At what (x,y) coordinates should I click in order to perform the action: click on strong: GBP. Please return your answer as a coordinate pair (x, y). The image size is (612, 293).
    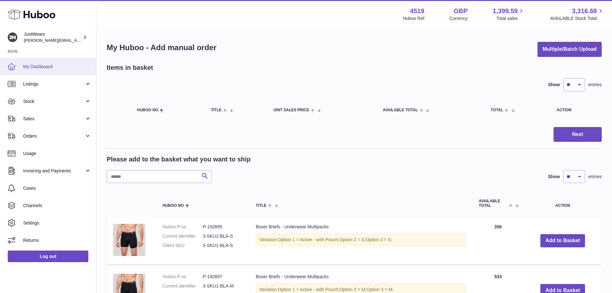
    Looking at the image, I should click on (461, 11).